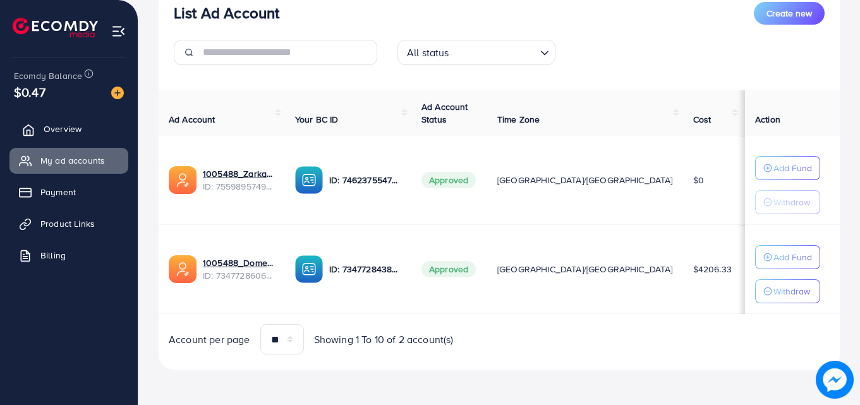  I want to click on span: Product Links, so click(68, 224).